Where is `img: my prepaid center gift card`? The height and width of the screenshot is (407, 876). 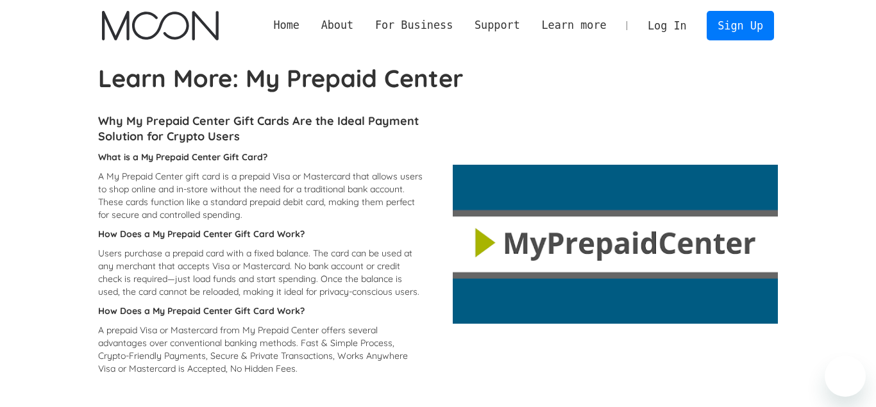 img: my prepaid center gift card is located at coordinates (616, 244).